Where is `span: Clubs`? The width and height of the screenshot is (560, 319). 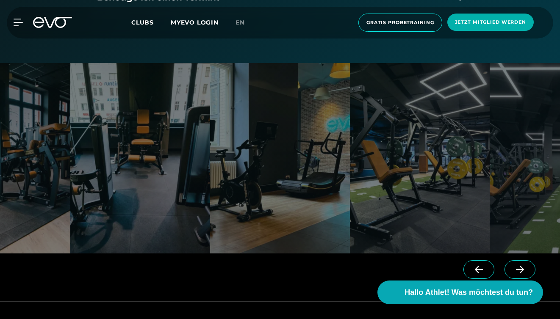 span: Clubs is located at coordinates (142, 22).